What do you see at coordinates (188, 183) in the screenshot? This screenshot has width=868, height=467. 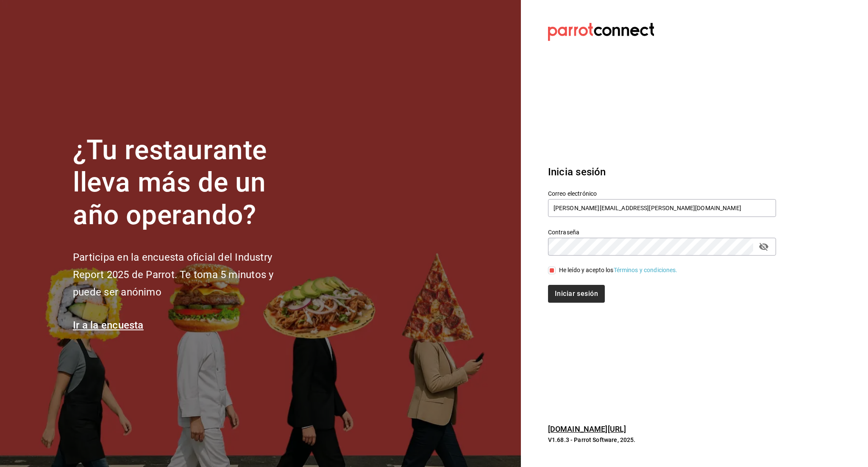 I see `h1: ¿Tu restaurante lleva más de un año operando?` at bounding box center [188, 183].